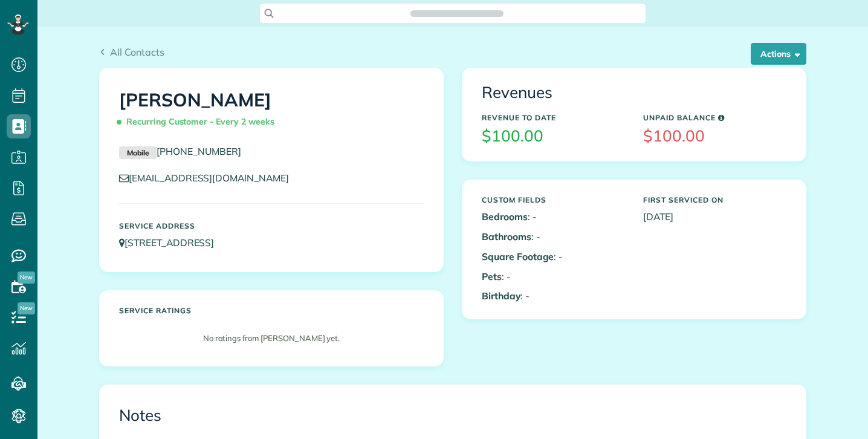 This screenshot has width=868, height=439. What do you see at coordinates (271, 225) in the screenshot?
I see `h5: Service Address` at bounding box center [271, 225].